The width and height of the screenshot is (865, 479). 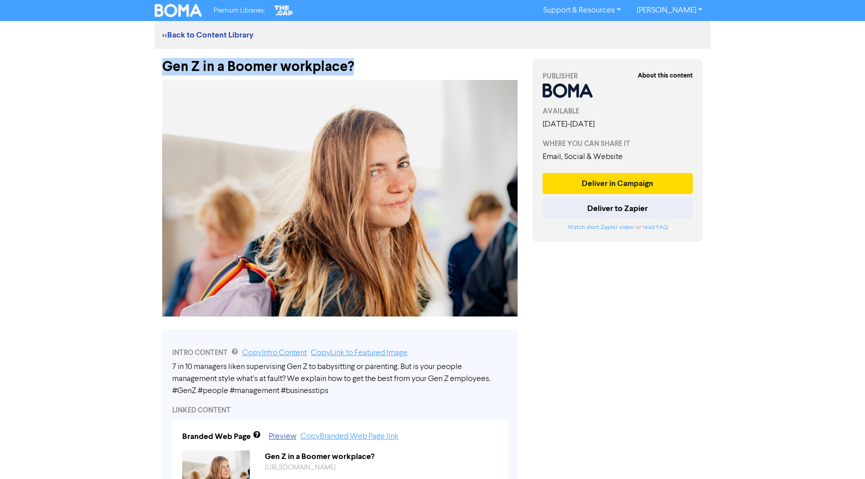 What do you see at coordinates (274, 353) in the screenshot?
I see `a: Copy Intro Content` at bounding box center [274, 353].